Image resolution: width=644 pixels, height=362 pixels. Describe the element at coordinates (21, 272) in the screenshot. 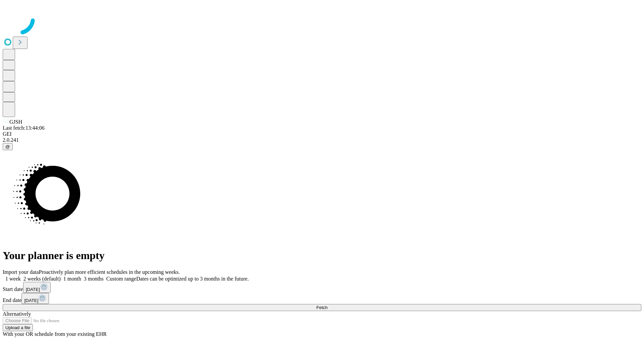

I see `span: Import your data` at that location.